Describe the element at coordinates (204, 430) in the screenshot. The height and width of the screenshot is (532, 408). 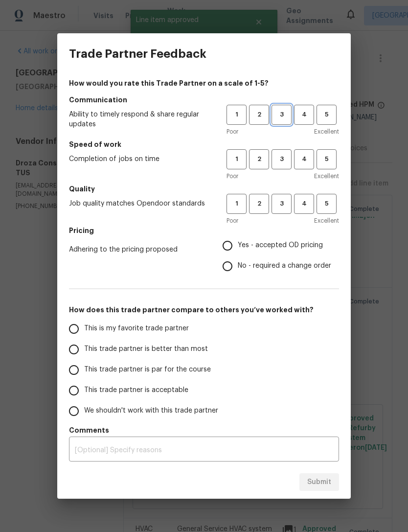
I see `h5: Comments` at that location.